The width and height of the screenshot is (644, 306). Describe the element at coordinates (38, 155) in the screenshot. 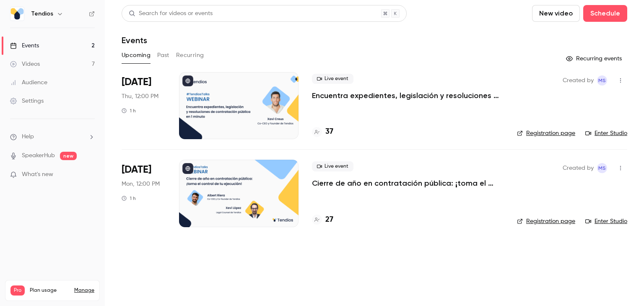

I see `a: SpeakerHub` at that location.